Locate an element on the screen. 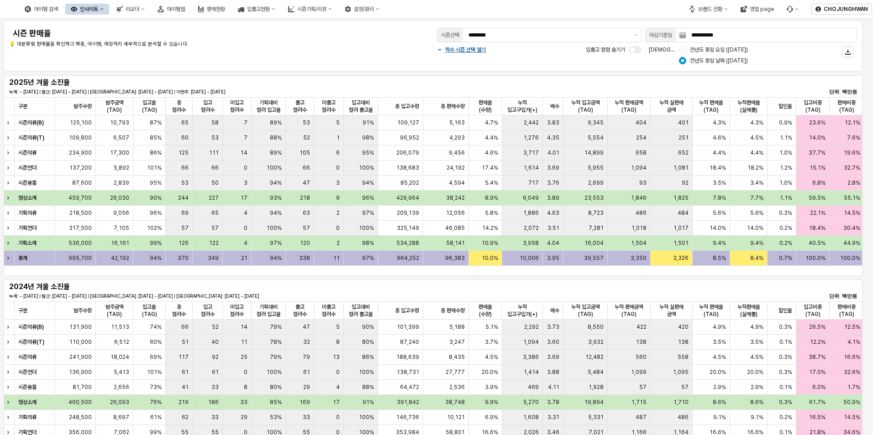 The width and height of the screenshot is (873, 435). span: 2,072 is located at coordinates (531, 228).